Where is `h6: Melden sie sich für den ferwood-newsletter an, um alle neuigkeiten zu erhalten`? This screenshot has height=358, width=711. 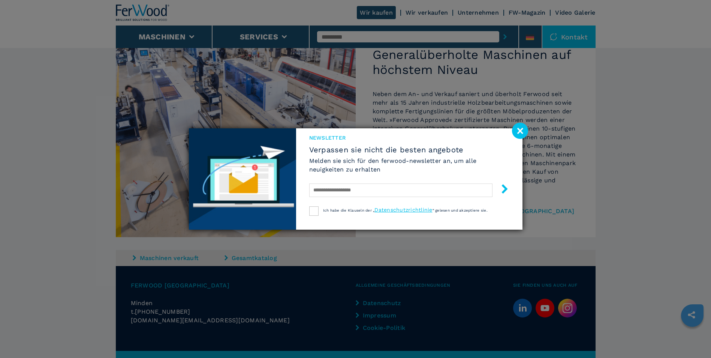
h6: Melden sie sich für den ferwood-newsletter an, um alle neuigkeiten zu erhalten is located at coordinates (409, 165).